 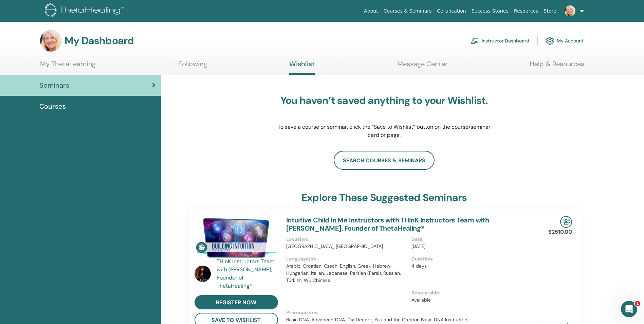 What do you see at coordinates (526, 11) in the screenshot?
I see `a: Resources` at bounding box center [526, 11].